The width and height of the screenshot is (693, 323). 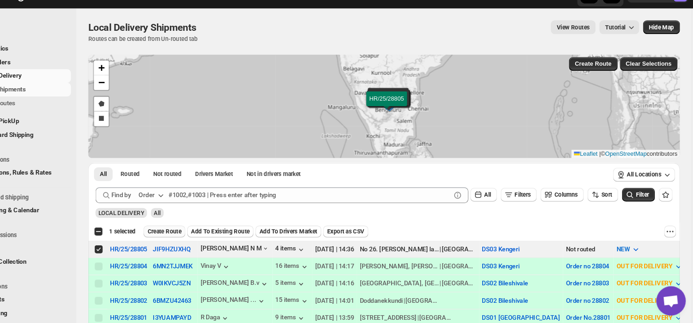 What do you see at coordinates (295, 181) in the screenshot?
I see `span: Not in drivers market` at bounding box center [295, 181].